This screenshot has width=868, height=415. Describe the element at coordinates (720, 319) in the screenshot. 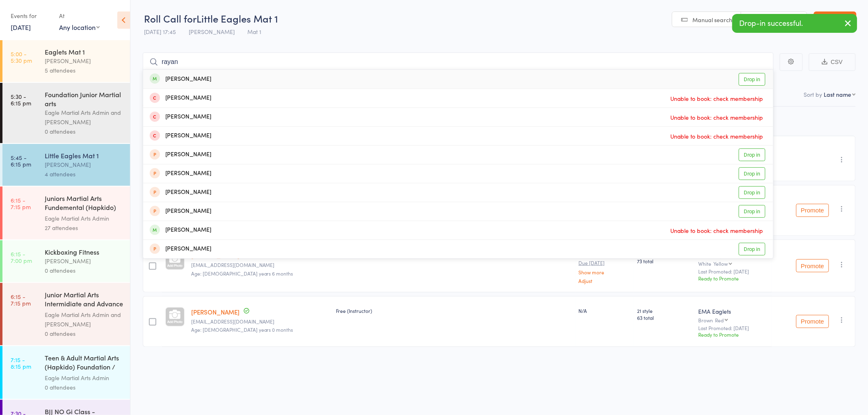

I see `div: Red` at that location.